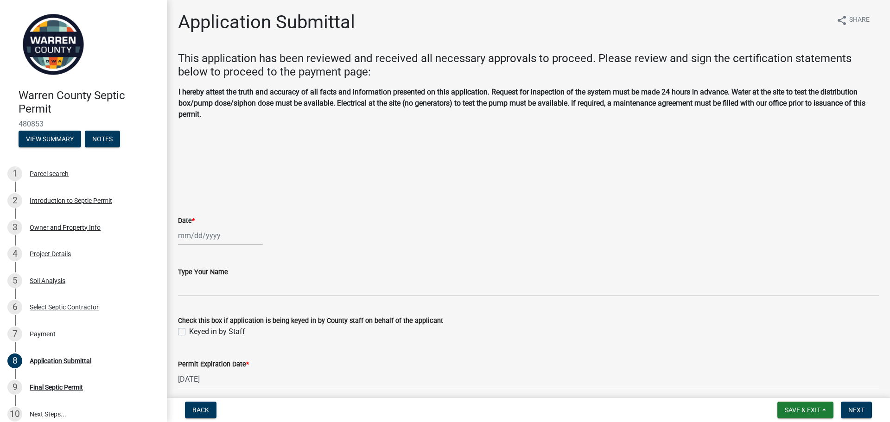 This screenshot has width=890, height=422. What do you see at coordinates (49, 174) in the screenshot?
I see `div: Parcel search` at bounding box center [49, 174].